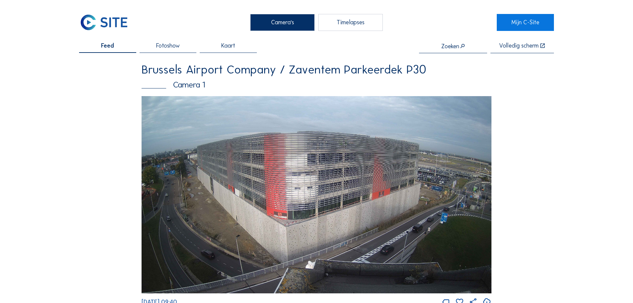 Image resolution: width=633 pixels, height=303 pixels. Describe the element at coordinates (107, 46) in the screenshot. I see `span: Feed` at that location.